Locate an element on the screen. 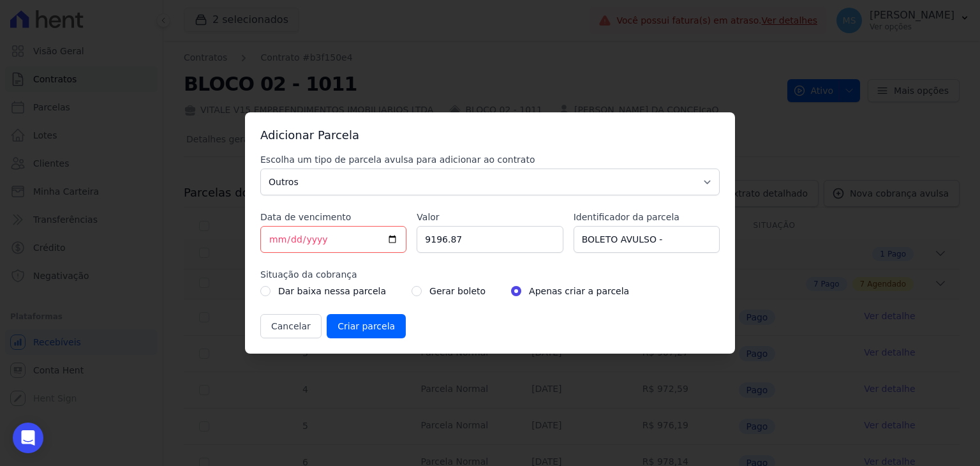 The width and height of the screenshot is (980, 466). label: Escolha um tipo de parcela avulsa para adicionar ao contrato is located at coordinates (490, 159).